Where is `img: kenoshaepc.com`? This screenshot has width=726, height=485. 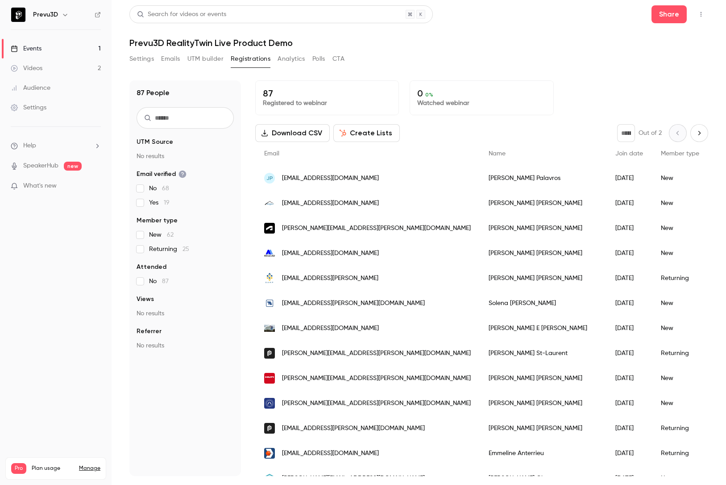
img: kenoshaepc.com is located at coordinates (269, 203).